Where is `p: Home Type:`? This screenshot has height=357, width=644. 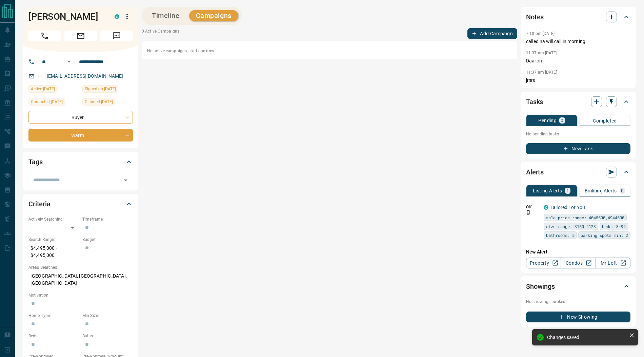 p: Home Type: is located at coordinates (53, 316).